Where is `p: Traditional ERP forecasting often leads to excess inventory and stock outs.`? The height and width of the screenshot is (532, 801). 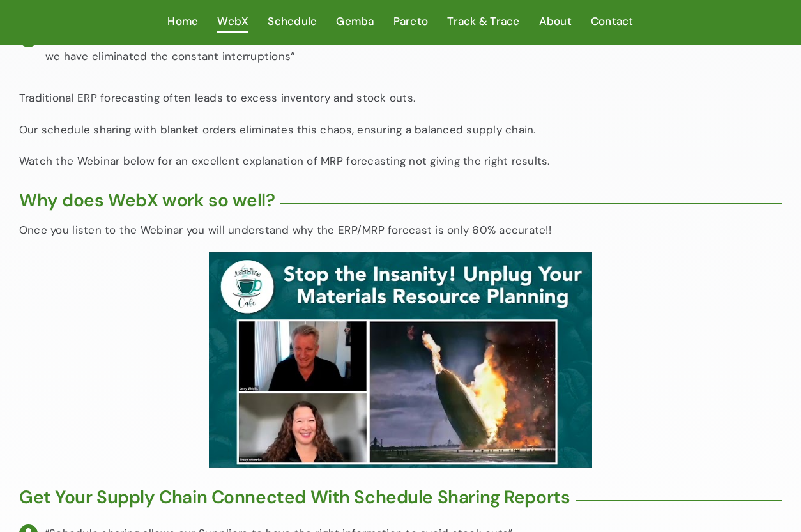 p: Traditional ERP forecasting often leads to excess inventory and stock outs. is located at coordinates (401, 98).